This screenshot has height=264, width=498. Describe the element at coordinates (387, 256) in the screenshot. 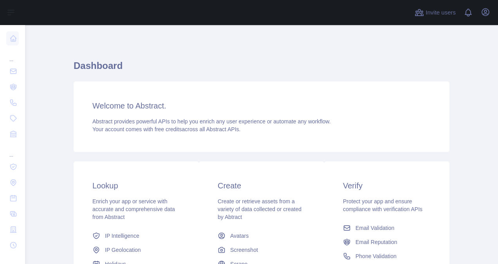

I see `a: Phone Validation` at that location.